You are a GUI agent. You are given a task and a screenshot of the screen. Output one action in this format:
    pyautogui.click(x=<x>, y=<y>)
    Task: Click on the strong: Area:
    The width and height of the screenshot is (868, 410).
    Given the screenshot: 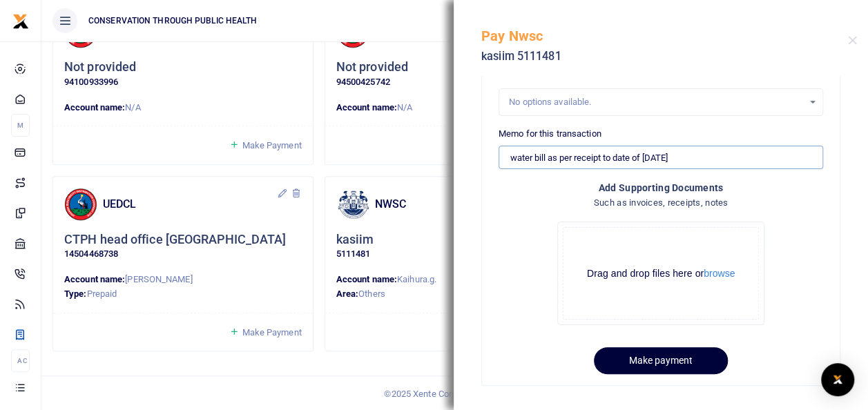 What is the action you would take?
    pyautogui.click(x=347, y=294)
    